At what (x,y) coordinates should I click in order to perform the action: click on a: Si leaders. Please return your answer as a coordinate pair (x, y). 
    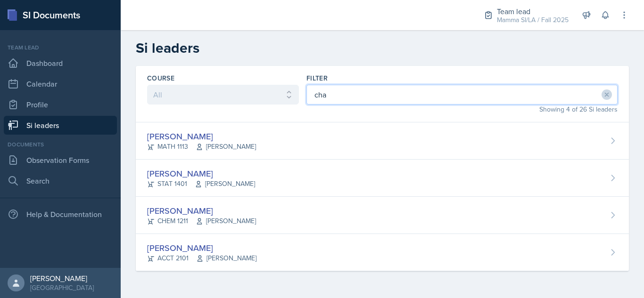
    Looking at the image, I should click on (60, 125).